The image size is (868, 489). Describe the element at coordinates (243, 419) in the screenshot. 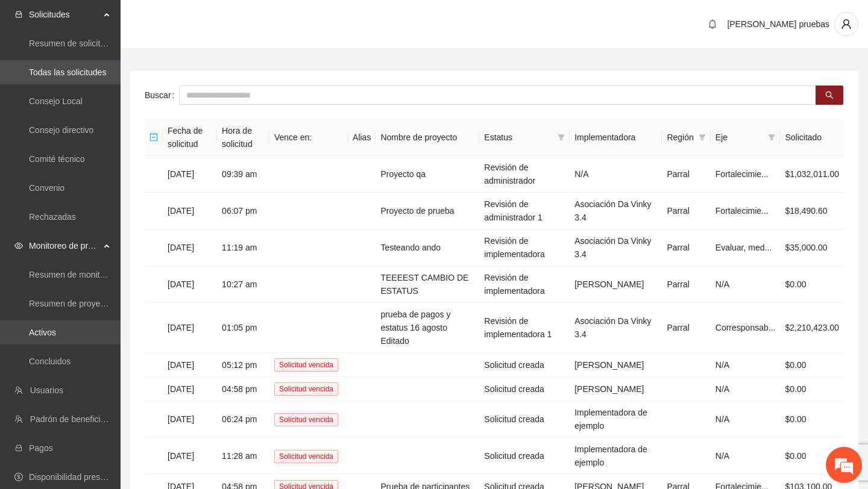

I see `td: 06:24 pm` at that location.